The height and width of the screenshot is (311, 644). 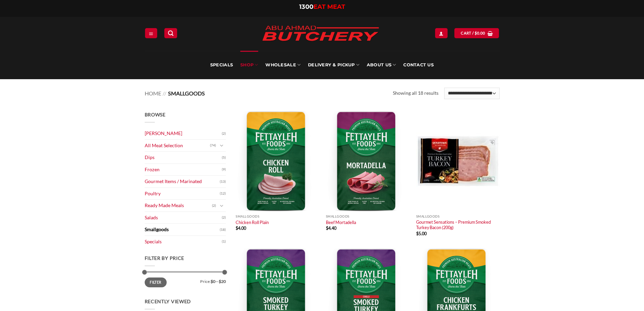 What do you see at coordinates (182, 193) in the screenshot?
I see `a: Poultry` at bounding box center [182, 193].